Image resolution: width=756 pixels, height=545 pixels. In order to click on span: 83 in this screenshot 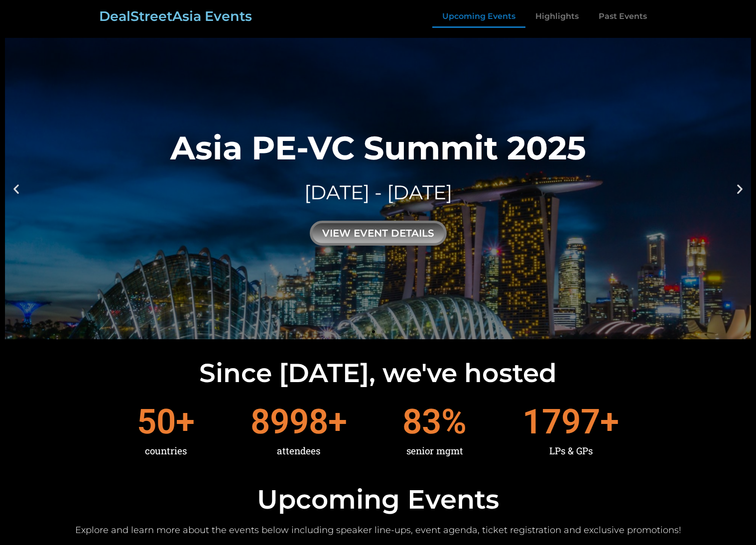, I will do `click(422, 421)`.